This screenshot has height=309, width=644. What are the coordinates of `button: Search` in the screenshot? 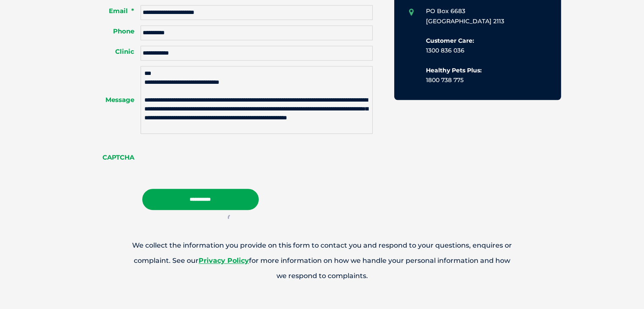 It's located at (632, 43).